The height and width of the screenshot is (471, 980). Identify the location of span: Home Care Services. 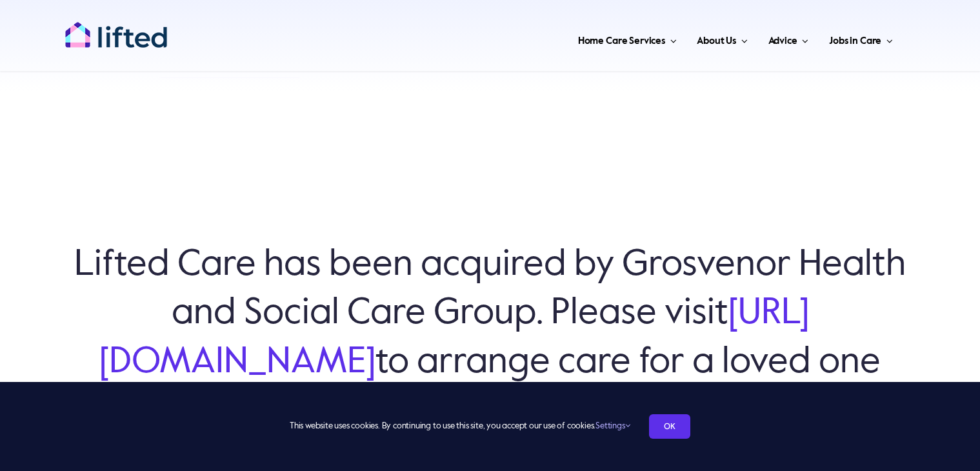
(621, 41).